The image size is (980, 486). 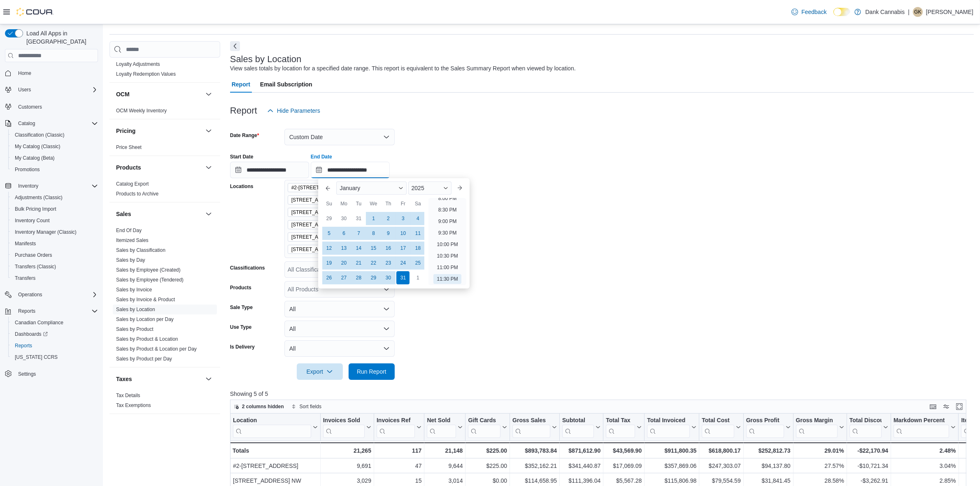 I want to click on button: Export, so click(x=320, y=372).